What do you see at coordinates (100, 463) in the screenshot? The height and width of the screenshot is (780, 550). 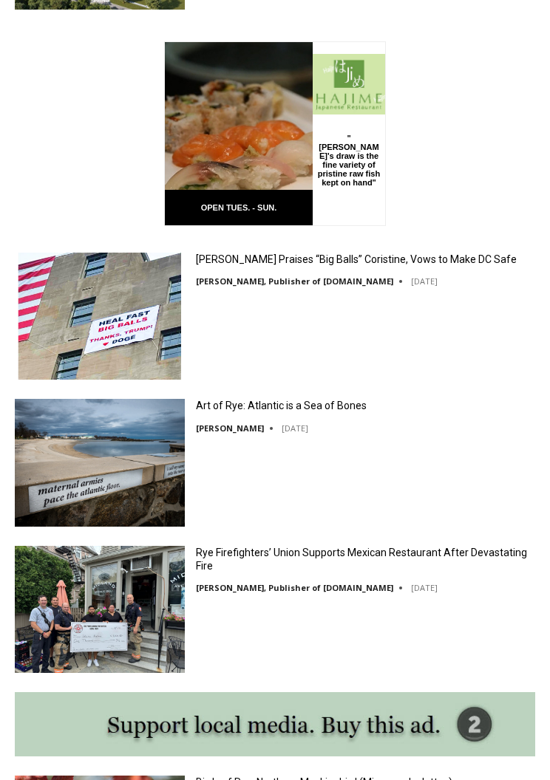 I see `img: Art of Rye: Atlantic is a Sea of Bones` at bounding box center [100, 463].